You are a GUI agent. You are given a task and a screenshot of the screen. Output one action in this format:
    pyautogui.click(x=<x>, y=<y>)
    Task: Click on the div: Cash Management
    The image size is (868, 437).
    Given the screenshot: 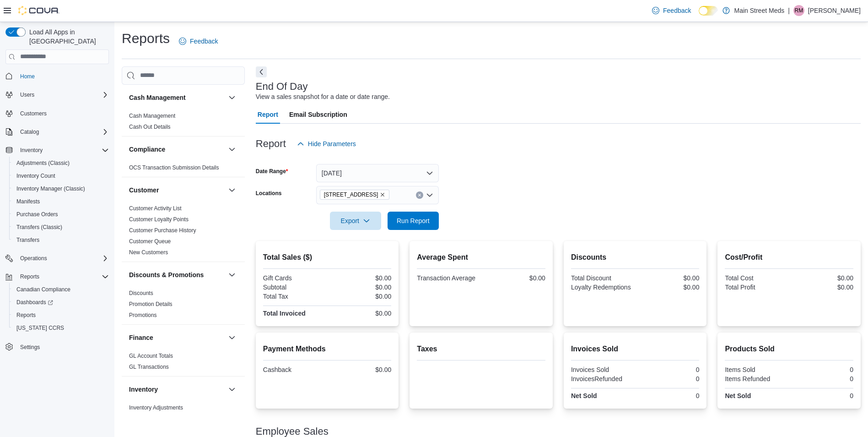 What is the action you would take?
    pyautogui.click(x=183, y=123)
    